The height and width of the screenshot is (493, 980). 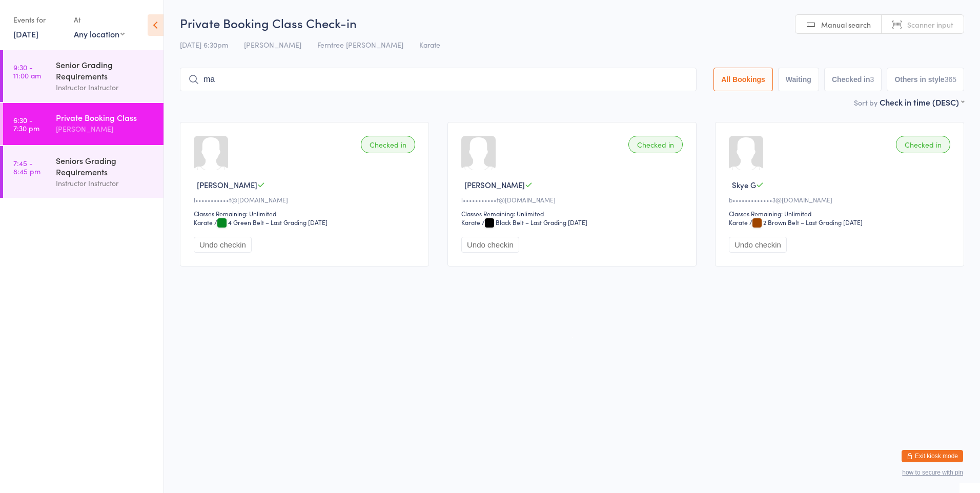 I want to click on div: Senior Grading Requirements, so click(x=105, y=70).